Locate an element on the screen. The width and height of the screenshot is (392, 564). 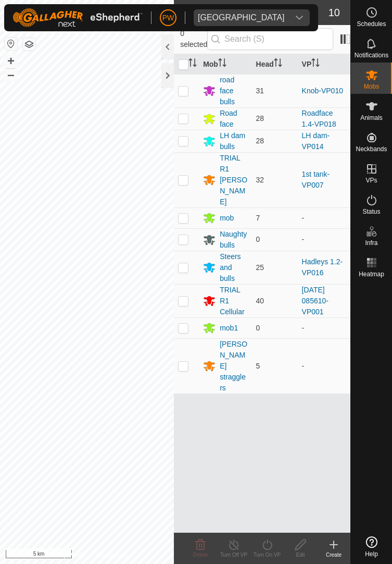
span: Mobs is located at coordinates (371, 87).